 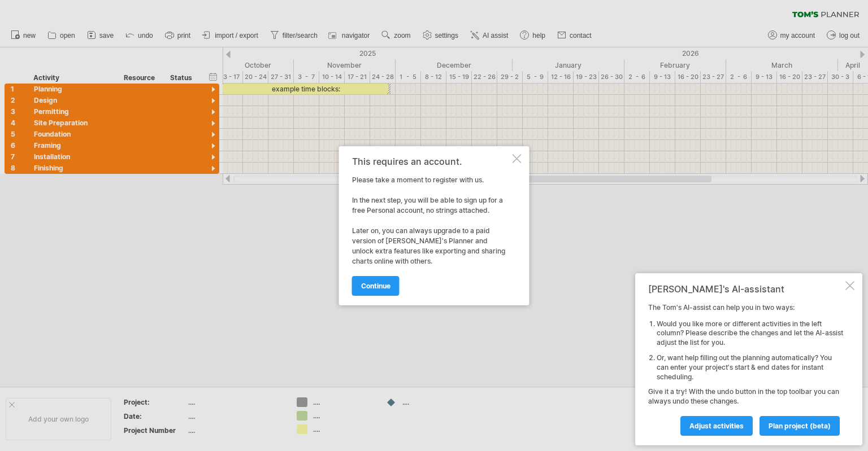 I want to click on li: Would you like more or different activities in the left column? Please describe the changes and l..., so click(x=750, y=334).